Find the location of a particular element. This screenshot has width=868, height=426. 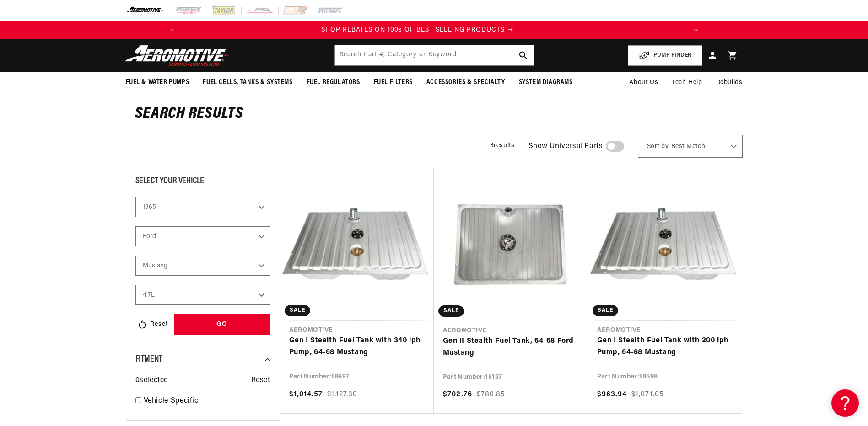

summary: Fuel Filters is located at coordinates (393, 82).